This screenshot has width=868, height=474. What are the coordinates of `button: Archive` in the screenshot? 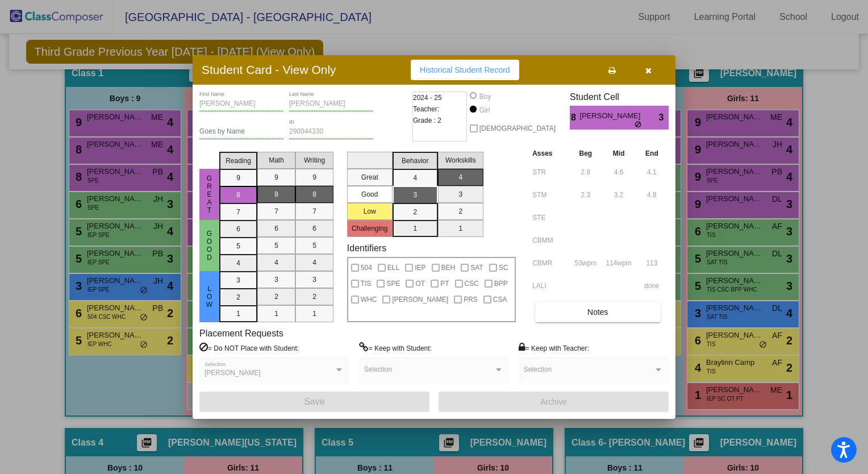 It's located at (553, 402).